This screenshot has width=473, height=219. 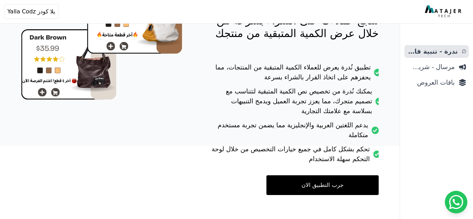 I want to click on img: MatajerTech Logo, so click(x=444, y=12).